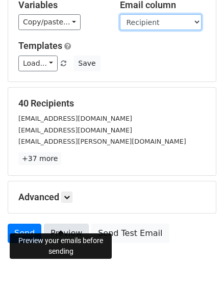  Describe the element at coordinates (49, 22) in the screenshot. I see `a: Copy/paste...` at that location.